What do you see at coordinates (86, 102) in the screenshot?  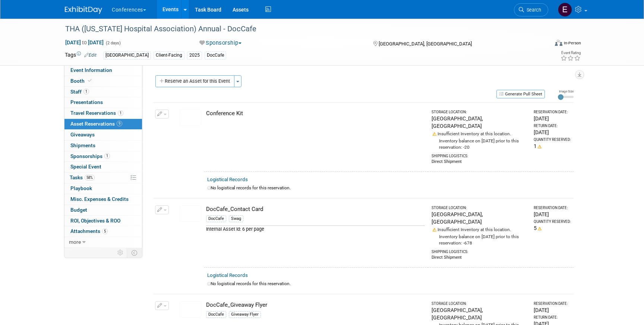 I see `span: Presentations` at bounding box center [86, 102].